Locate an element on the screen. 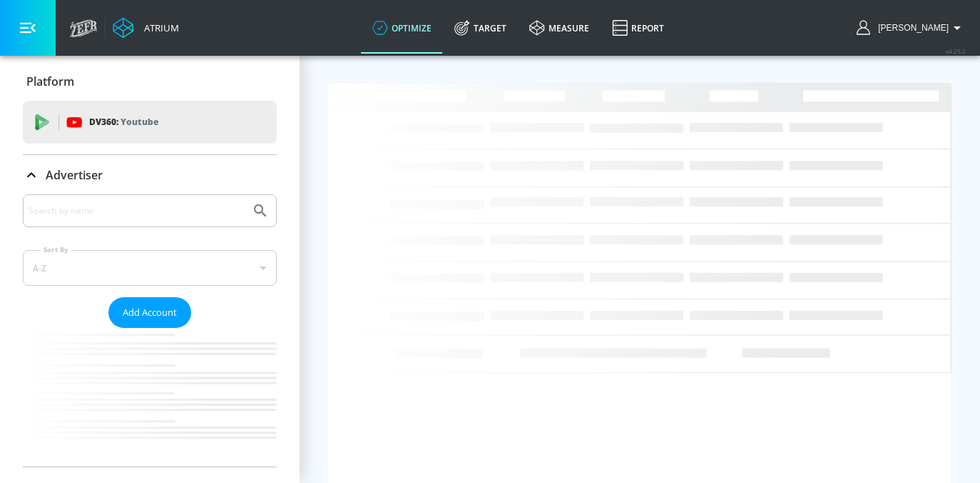 This screenshot has height=483, width=980. div: A-Z is located at coordinates (149, 267).